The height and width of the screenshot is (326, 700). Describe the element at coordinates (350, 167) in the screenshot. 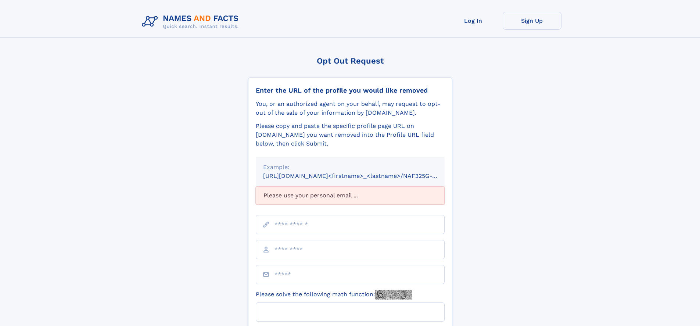

I see `div: Example:` at that location.